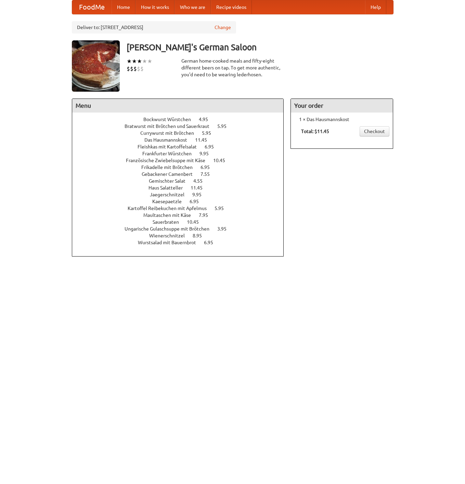  What do you see at coordinates (182, 229) in the screenshot?
I see `a: Ungarische Gulaschsuppe mit Brötchen 3.95` at bounding box center [182, 229].